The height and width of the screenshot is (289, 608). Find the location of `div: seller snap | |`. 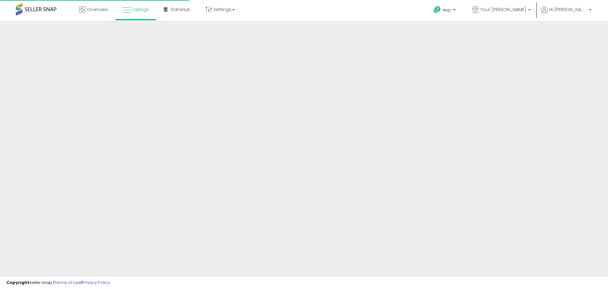

div: seller snap | | is located at coordinates (58, 282).